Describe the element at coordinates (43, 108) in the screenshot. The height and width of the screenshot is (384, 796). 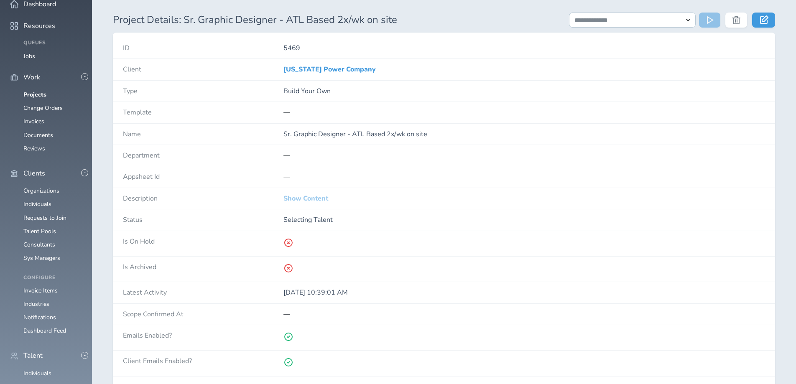
I see `a: Change Orders` at that location.